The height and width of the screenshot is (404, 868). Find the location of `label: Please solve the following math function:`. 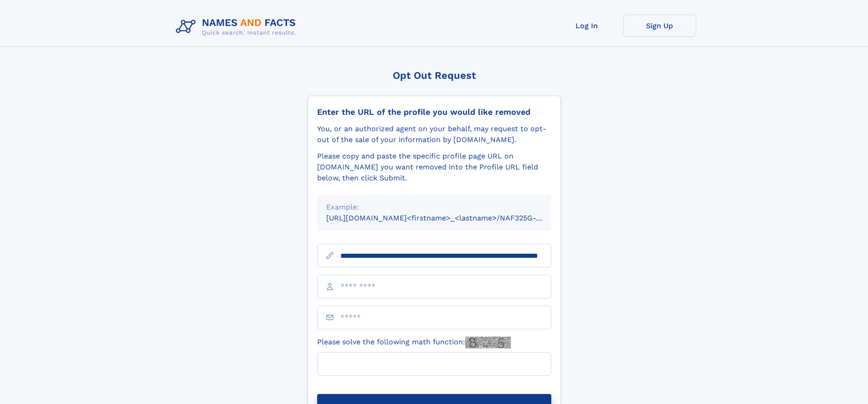

label: Please solve the following math function: is located at coordinates (414, 342).